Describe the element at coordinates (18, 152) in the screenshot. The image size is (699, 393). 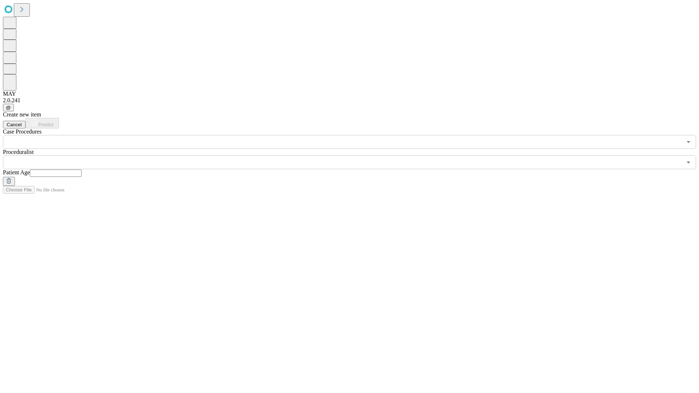
I see `span: Proceduralist` at that location.